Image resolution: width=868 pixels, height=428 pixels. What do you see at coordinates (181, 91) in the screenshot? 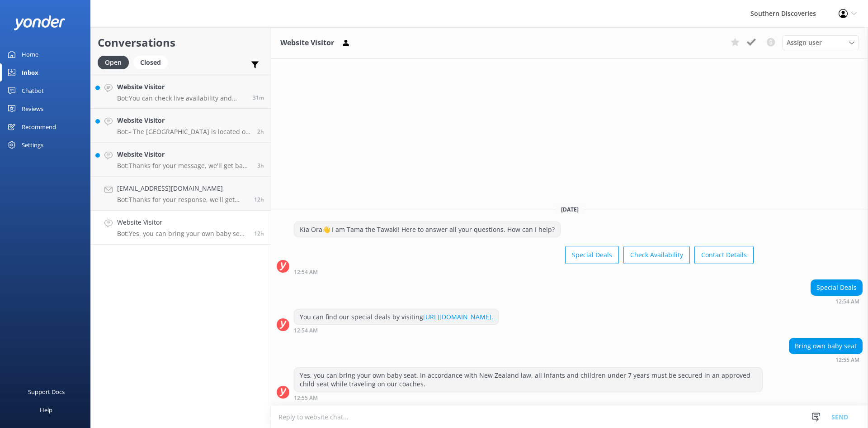
I see `a: Website VisitorBot:You can check live availability and book your Milford Sound Scenic Flight onli...` at bounding box center [181, 91].